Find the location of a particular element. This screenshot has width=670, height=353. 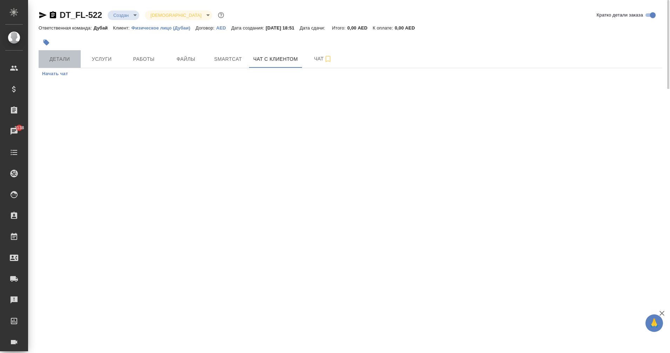

a: 3138 is located at coordinates (14, 131).